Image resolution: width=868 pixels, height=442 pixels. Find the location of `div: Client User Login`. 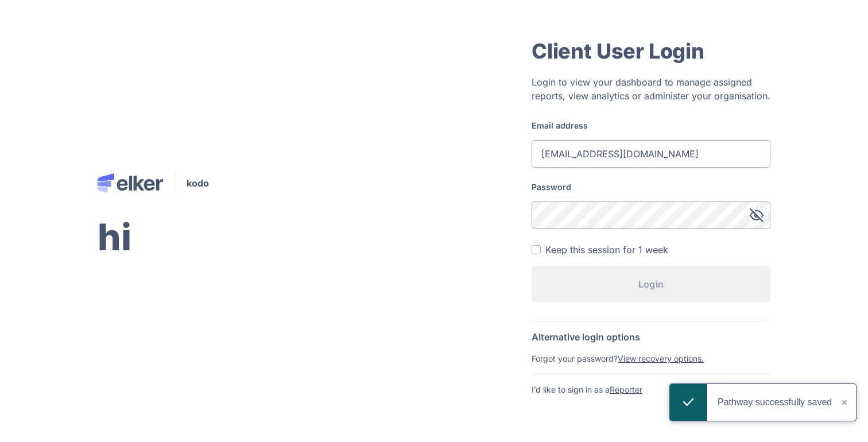

div: Client User Login is located at coordinates (651, 51).